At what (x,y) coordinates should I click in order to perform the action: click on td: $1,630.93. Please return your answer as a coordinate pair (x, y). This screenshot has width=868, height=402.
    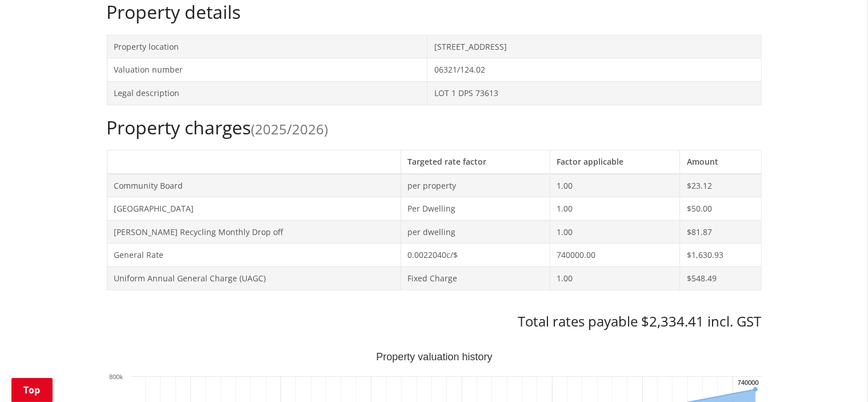
    Looking at the image, I should click on (720, 255).